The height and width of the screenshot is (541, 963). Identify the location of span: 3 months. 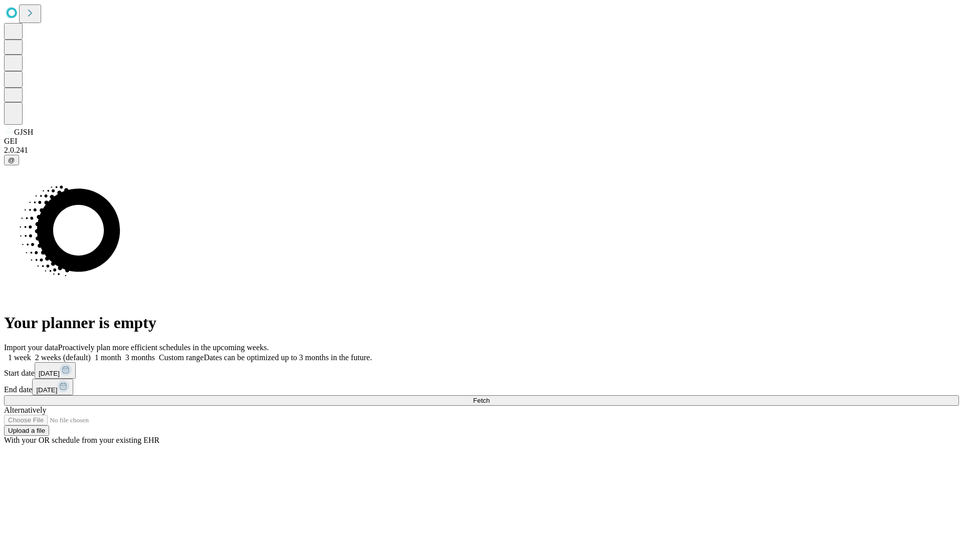
(140, 357).